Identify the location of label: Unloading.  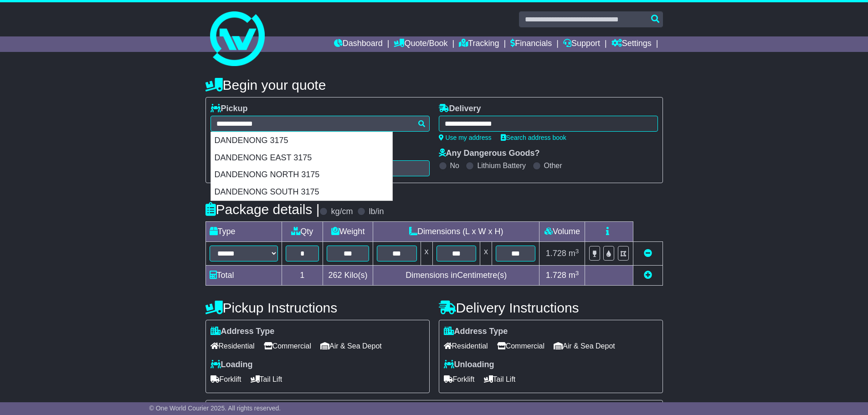
(468, 365).